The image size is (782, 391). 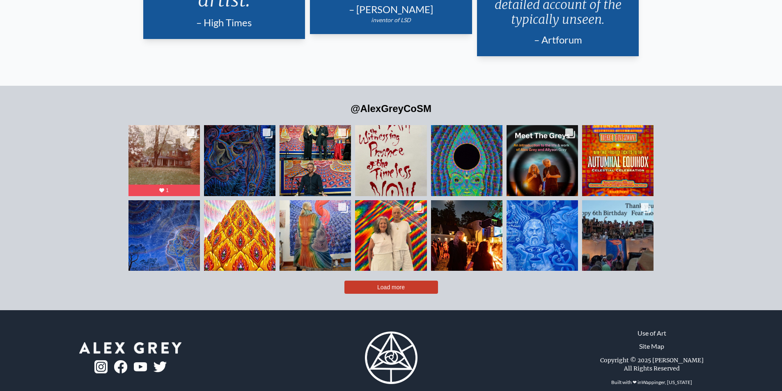 What do you see at coordinates (652, 347) in the screenshot?
I see `a: Site Map` at bounding box center [652, 347].